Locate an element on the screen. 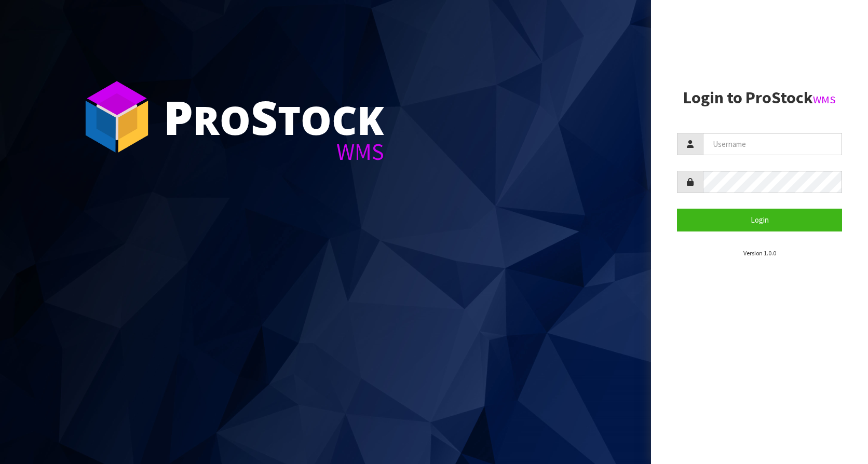  img: ProStock Cube is located at coordinates (117, 117).